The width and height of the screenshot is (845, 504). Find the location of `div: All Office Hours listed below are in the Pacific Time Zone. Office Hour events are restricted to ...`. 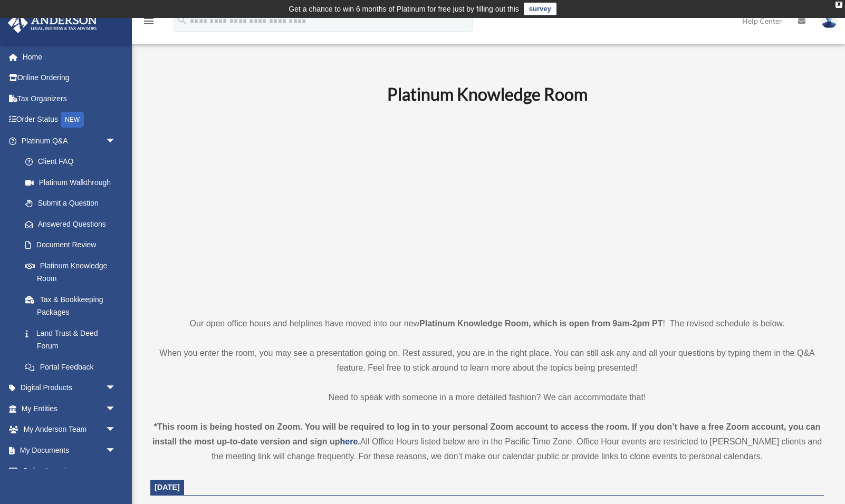

div: All Office Hours listed below are in the Pacific Time Zone. Office Hour events are restricted to ... is located at coordinates (487, 442).